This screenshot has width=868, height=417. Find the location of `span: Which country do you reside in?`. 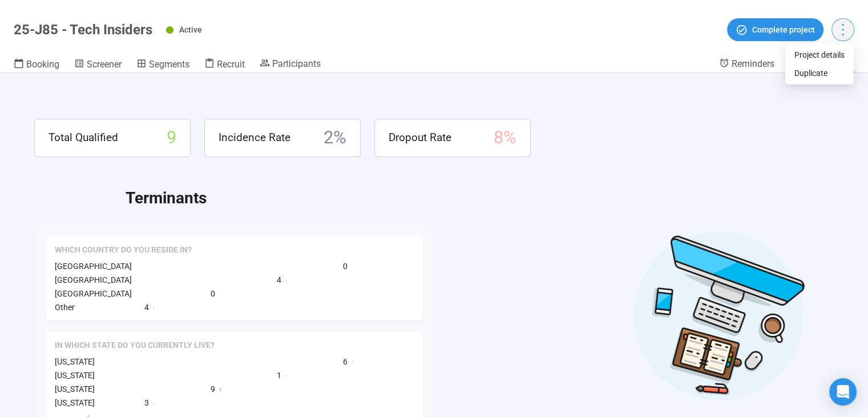

span: Which country do you reside in? is located at coordinates (123, 250).